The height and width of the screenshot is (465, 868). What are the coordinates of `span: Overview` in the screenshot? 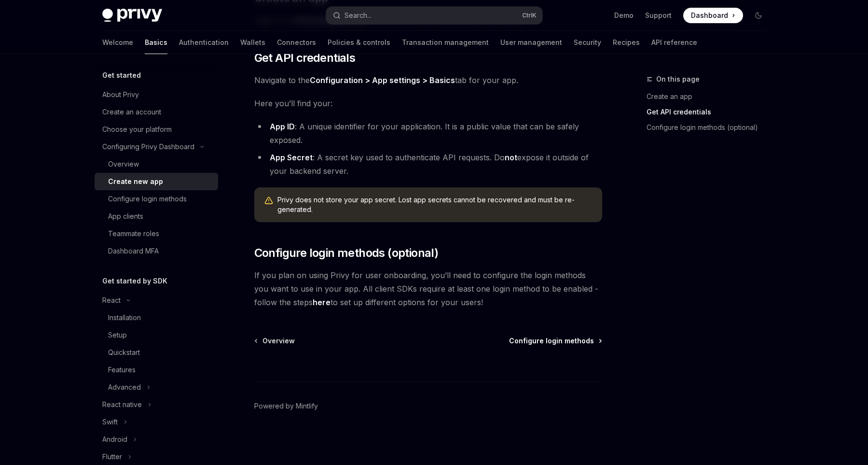 It's located at (278, 341).